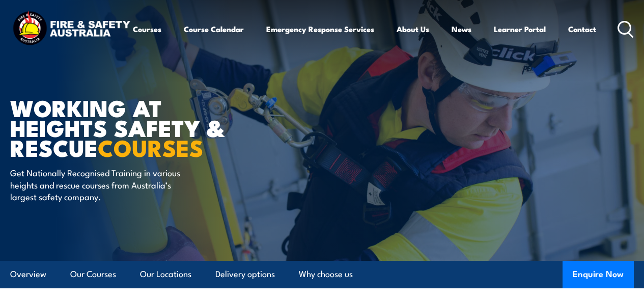  What do you see at coordinates (520, 29) in the screenshot?
I see `a: Learner Portal` at bounding box center [520, 29].